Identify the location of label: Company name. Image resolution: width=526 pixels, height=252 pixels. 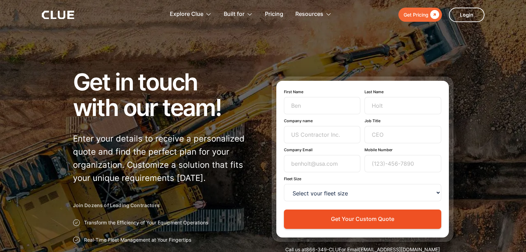
(322, 121).